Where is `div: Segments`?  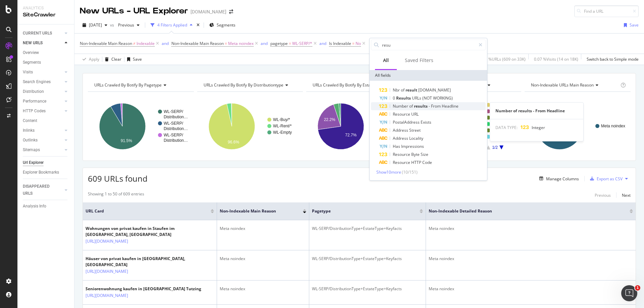 div: Segments is located at coordinates (32, 62).